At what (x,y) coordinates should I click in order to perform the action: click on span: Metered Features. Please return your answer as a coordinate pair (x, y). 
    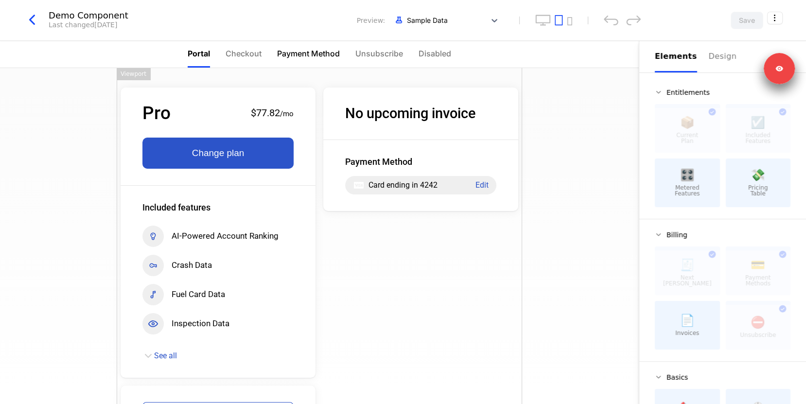
    Looking at the image, I should click on (688, 191).